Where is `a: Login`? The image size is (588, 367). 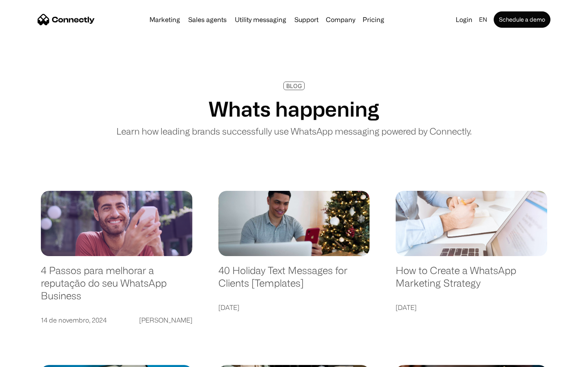
a: Login is located at coordinates (464, 20).